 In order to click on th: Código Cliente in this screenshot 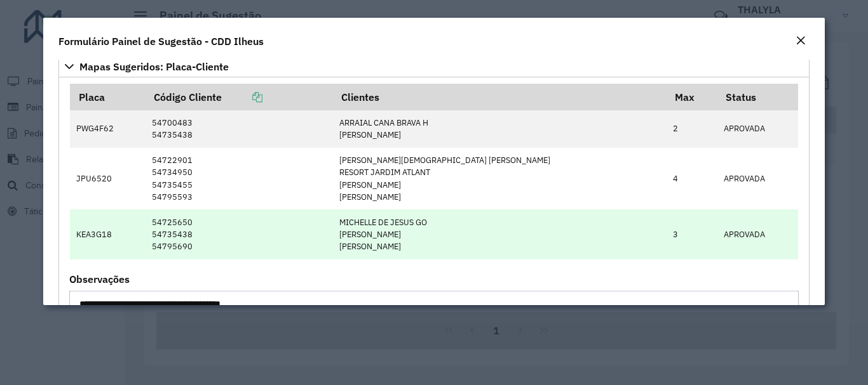, I will do `click(239, 97)`.